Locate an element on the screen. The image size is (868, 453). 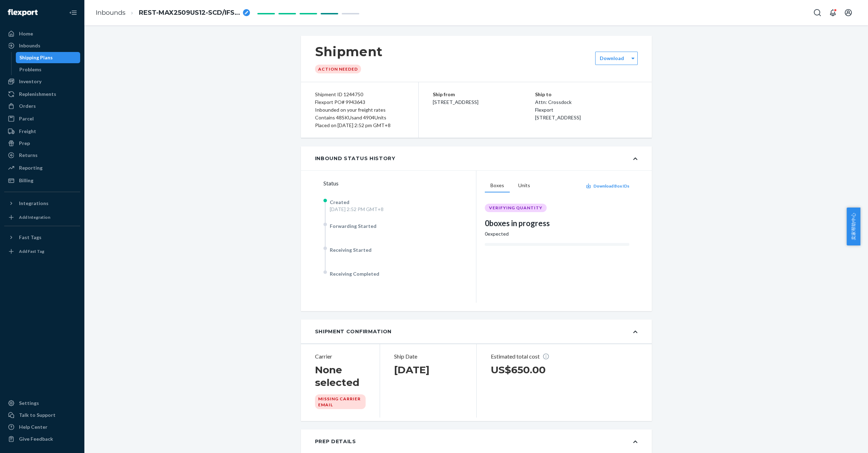
div: Add Fast Tag is located at coordinates (31, 251).